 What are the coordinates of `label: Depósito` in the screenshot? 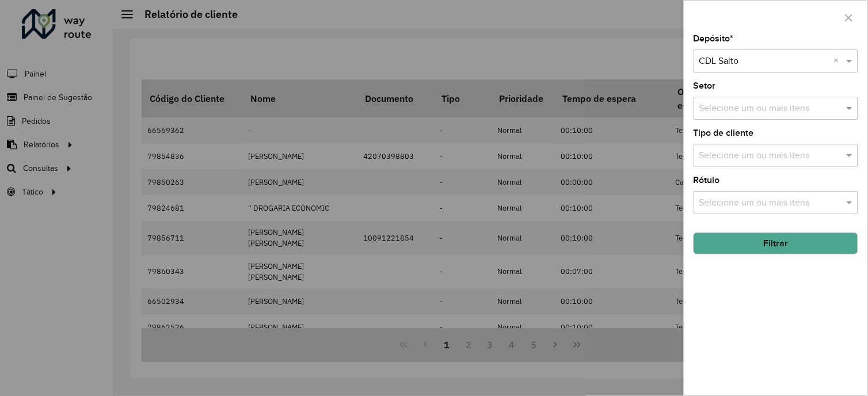 It's located at (714, 38).